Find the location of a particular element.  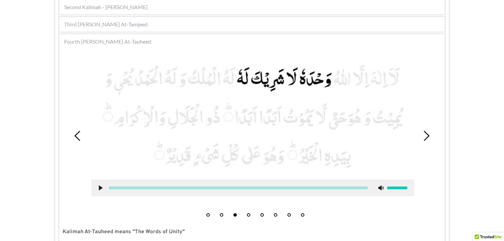

button: 4 of 8 is located at coordinates (249, 215).